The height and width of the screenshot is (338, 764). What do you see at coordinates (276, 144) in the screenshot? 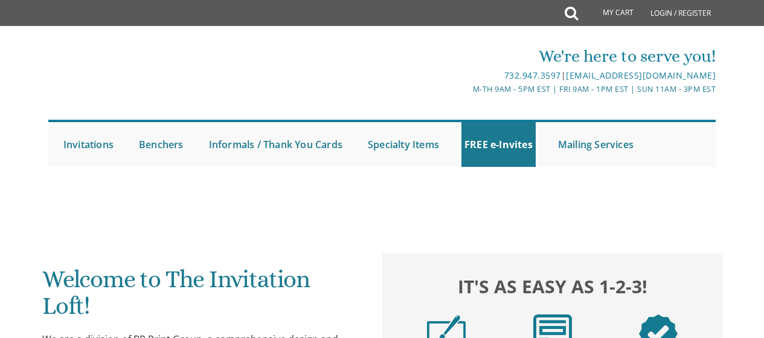
I see `a: Informals / Thank You Cards` at bounding box center [276, 144].